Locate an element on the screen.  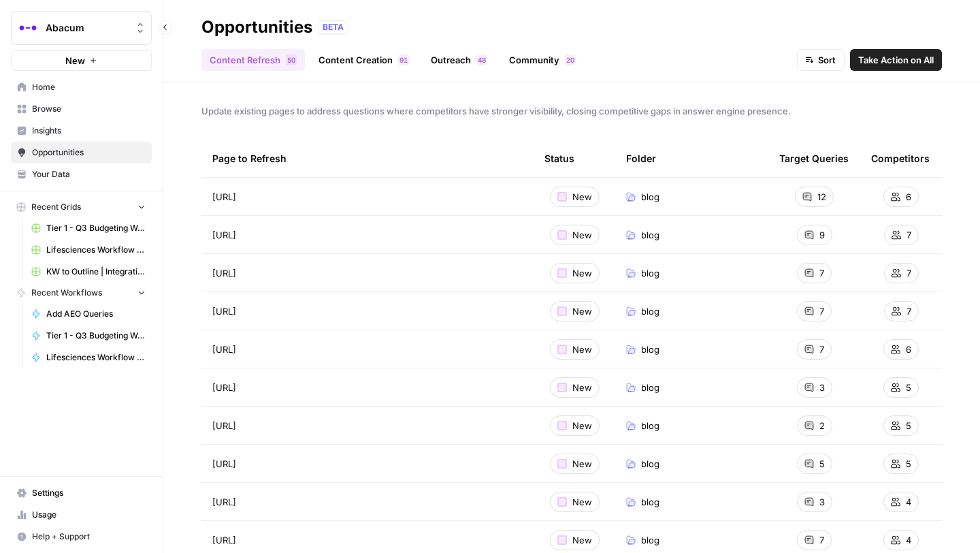
span: Sort is located at coordinates (827, 60).